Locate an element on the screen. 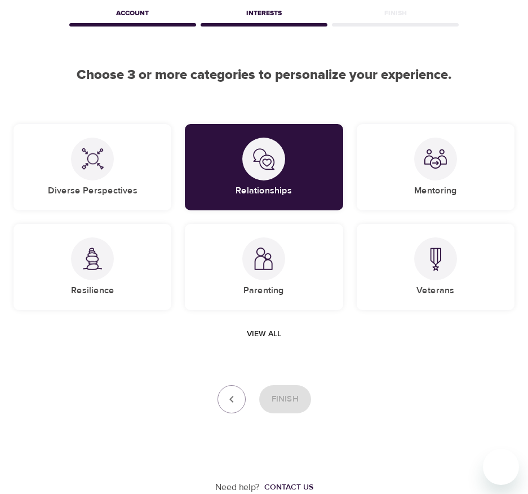 This screenshot has height=494, width=528. img: Relationships is located at coordinates (264, 159).